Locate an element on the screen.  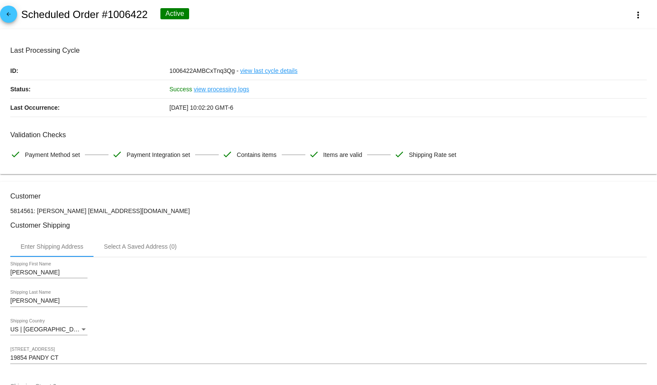
div: Enter Shipping Address is located at coordinates (52, 246).